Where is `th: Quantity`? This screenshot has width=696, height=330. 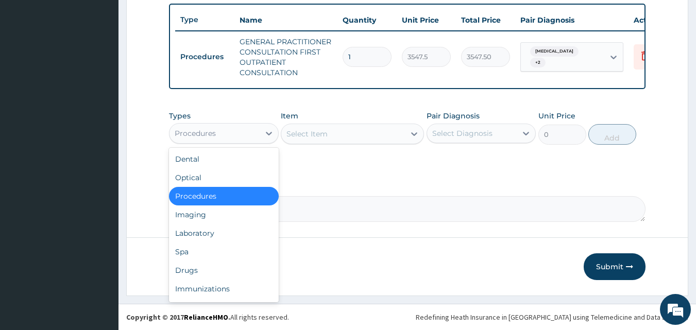
th: Quantity is located at coordinates (367, 20).